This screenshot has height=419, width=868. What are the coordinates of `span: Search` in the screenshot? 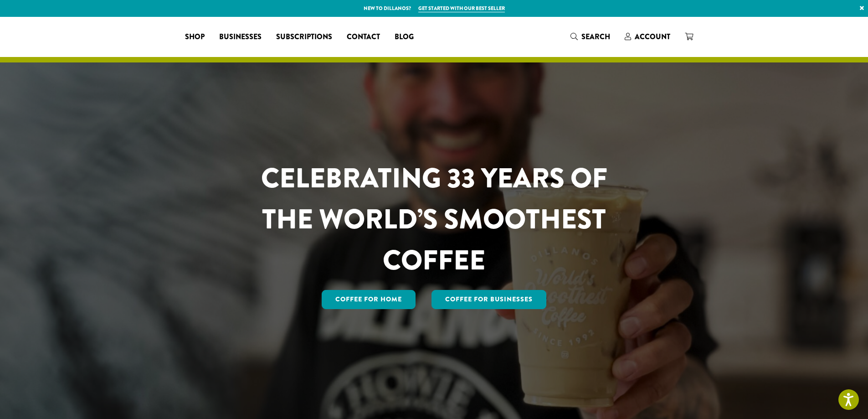 It's located at (596, 37).